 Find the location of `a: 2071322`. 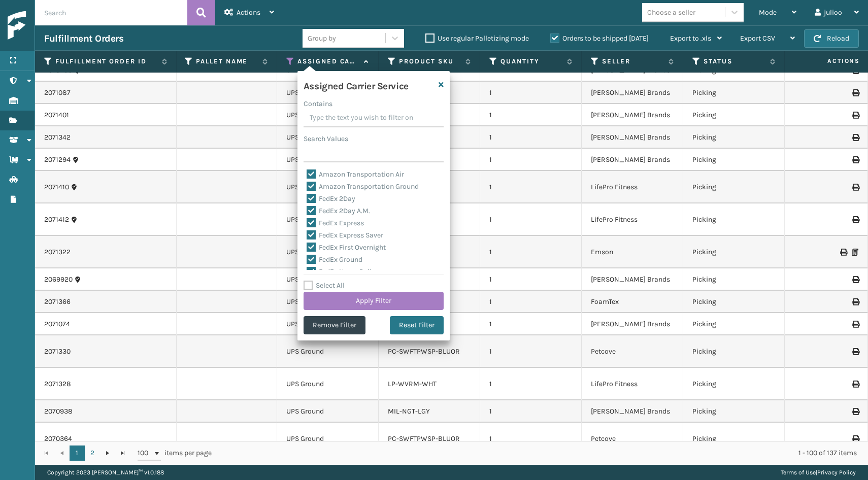

a: 2071322 is located at coordinates (57, 252).